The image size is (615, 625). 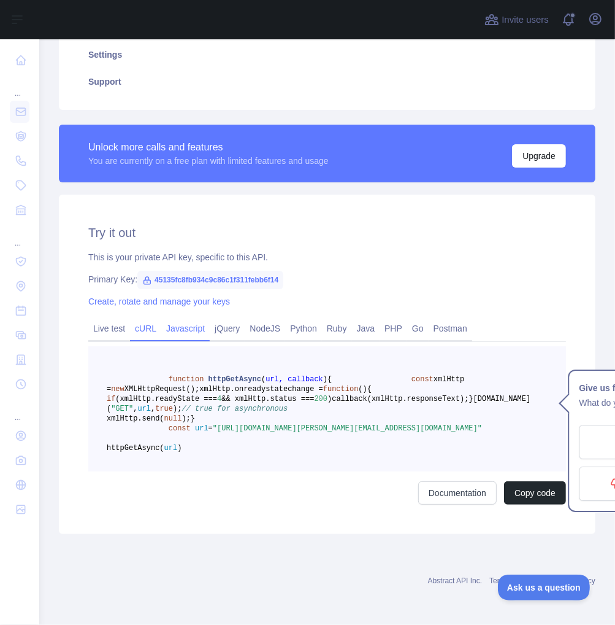 What do you see at coordinates (295, 379) in the screenshot?
I see `span: url, callback` at bounding box center [295, 379].